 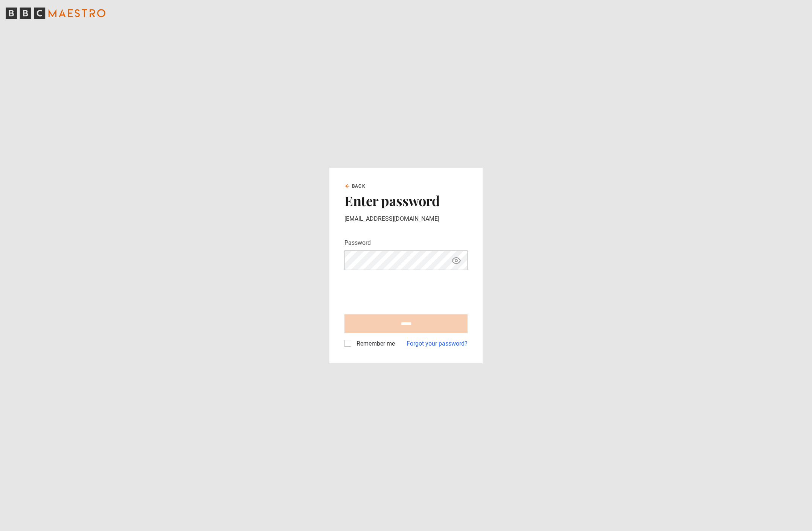 I want to click on button: Show password, so click(x=457, y=260).